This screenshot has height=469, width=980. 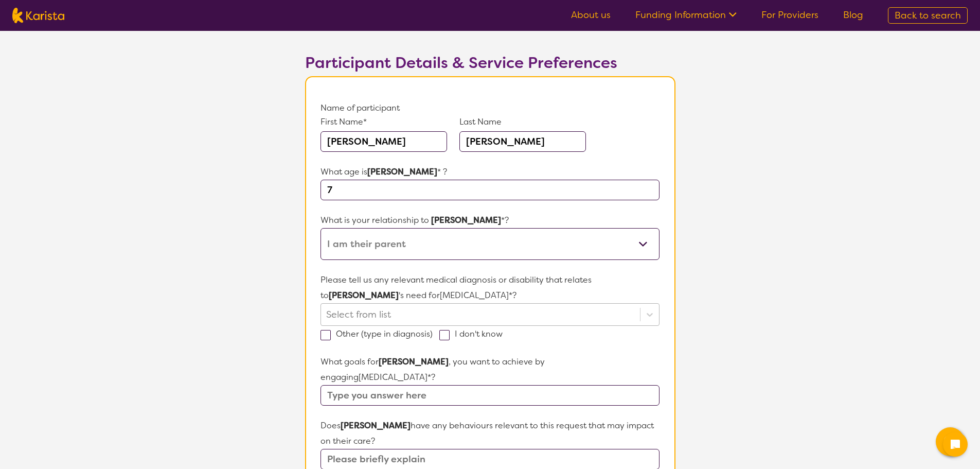 What do you see at coordinates (523, 122) in the screenshot?
I see `p: Last Name` at bounding box center [523, 122].